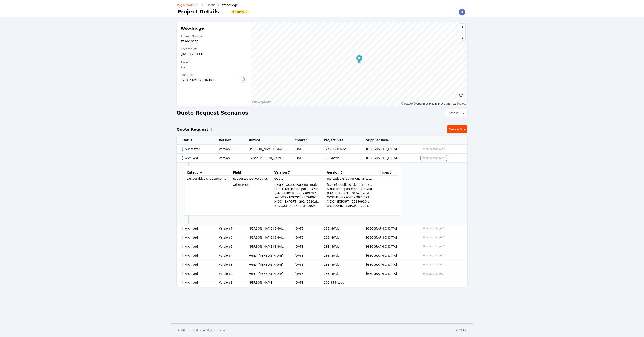  Describe the element at coordinates (229, 247) in the screenshot. I see `td: Version 5` at that location.